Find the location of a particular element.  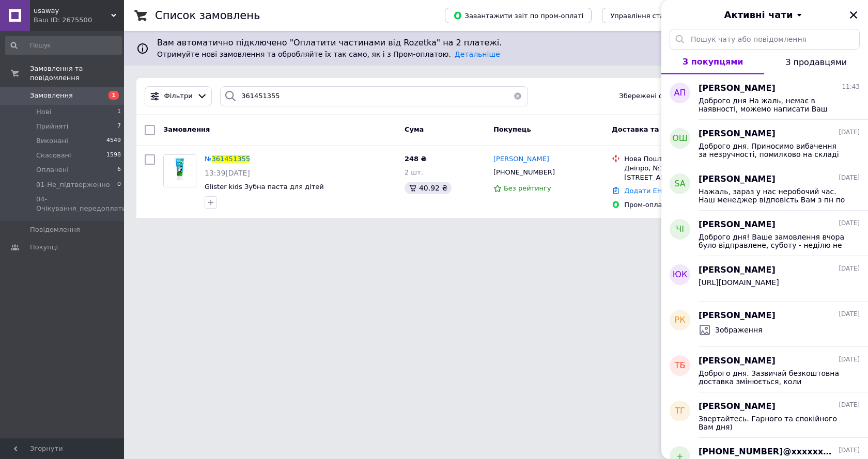

span: Доброго дня. Зазвичай безкоштовна доставка змінюється, коли замовлення відправляється з відділенн... is located at coordinates (772, 377).